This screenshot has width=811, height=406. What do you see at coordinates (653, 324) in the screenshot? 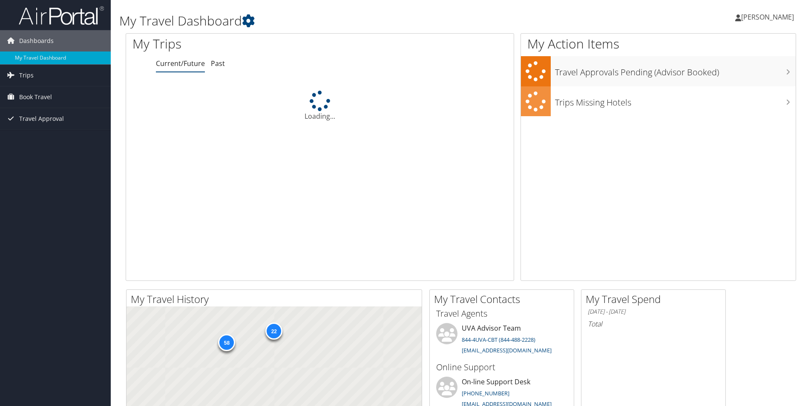
I see `h6: Total` at bounding box center [653, 324].